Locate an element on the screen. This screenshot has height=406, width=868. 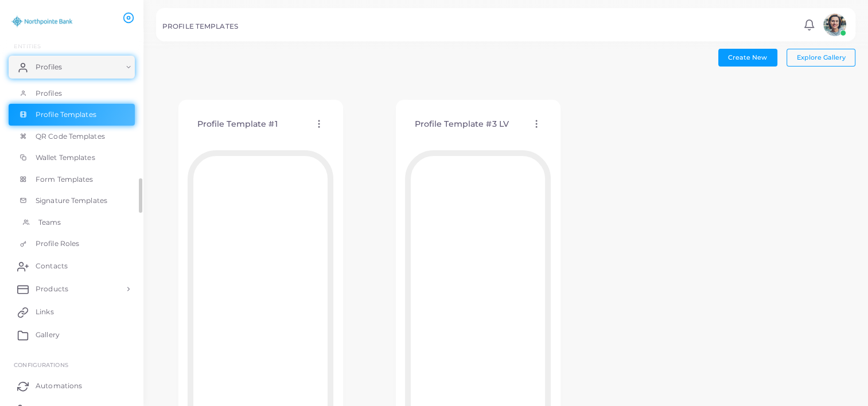
span: Profile Templates is located at coordinates (66, 114).